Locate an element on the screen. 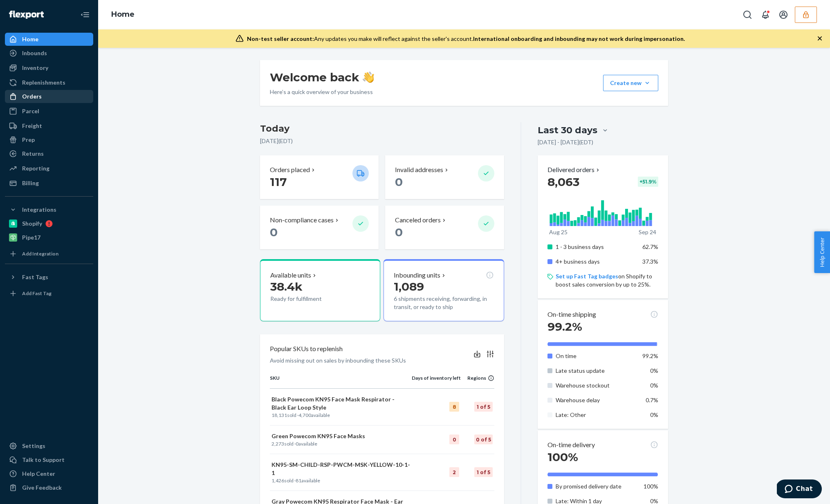  p: On-time shipping is located at coordinates (572, 314).